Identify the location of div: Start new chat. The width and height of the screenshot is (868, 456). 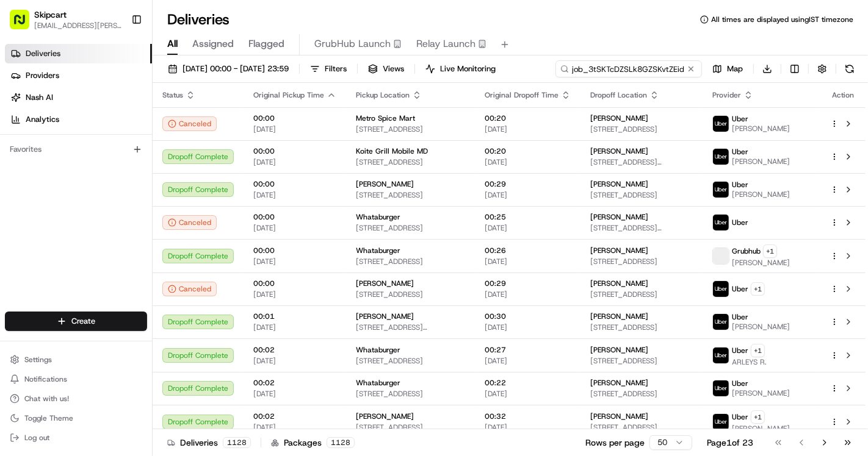
(121, 122).